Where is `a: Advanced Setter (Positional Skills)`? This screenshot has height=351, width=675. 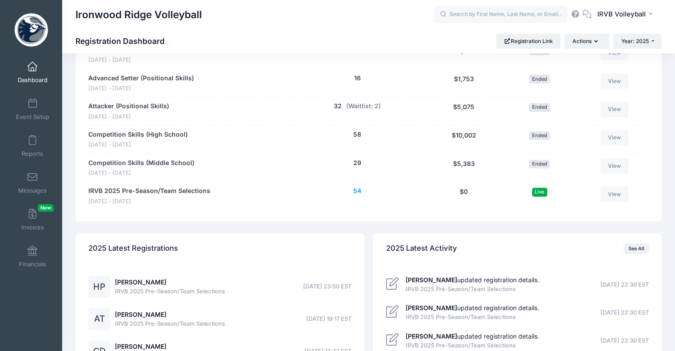 a: Advanced Setter (Positional Skills) is located at coordinates (141, 78).